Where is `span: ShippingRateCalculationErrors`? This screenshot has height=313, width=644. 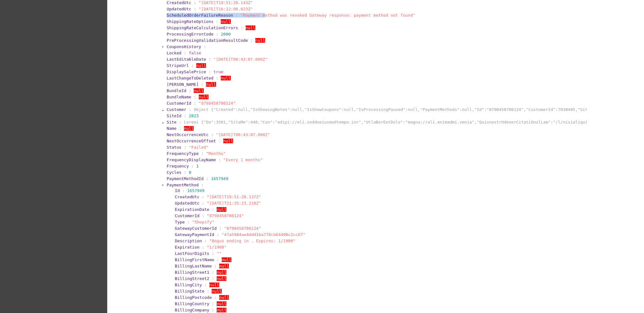
span: ShippingRateCalculationErrors is located at coordinates (202, 28).